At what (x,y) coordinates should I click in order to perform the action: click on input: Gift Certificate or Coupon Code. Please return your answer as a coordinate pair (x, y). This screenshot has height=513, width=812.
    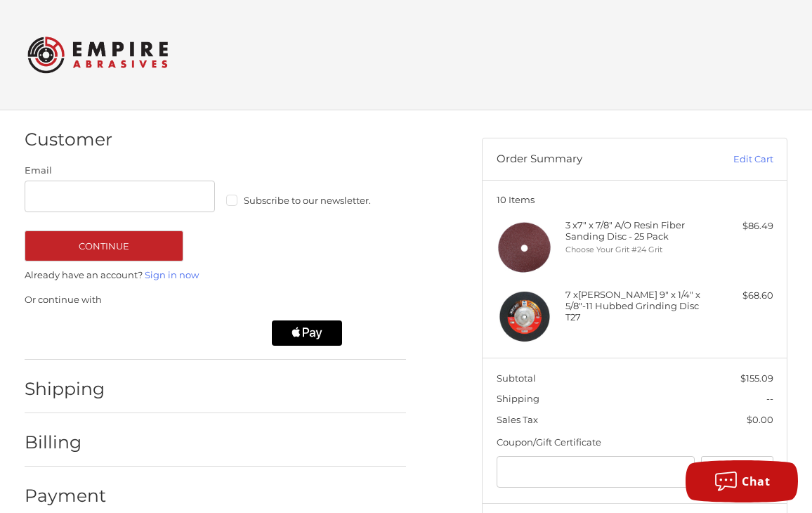
    Looking at the image, I should click on (596, 471).